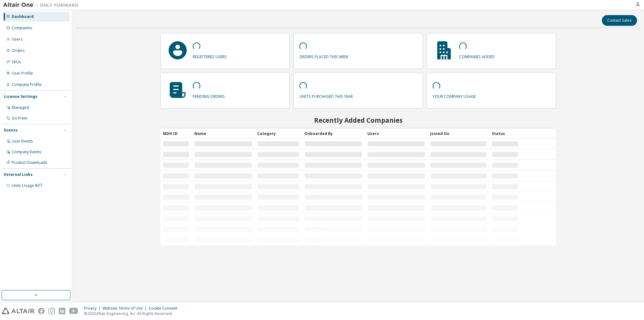  What do you see at coordinates (23, 17) in the screenshot?
I see `div: Dashboard` at bounding box center [23, 17].